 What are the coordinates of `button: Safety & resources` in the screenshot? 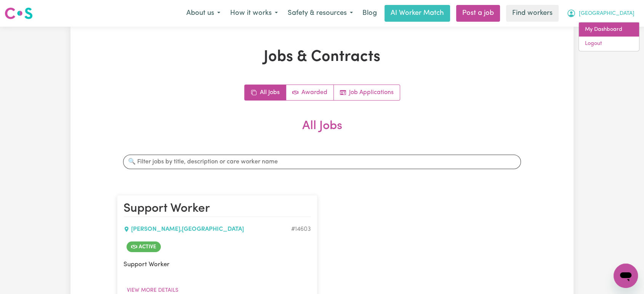 It's located at (320, 13).